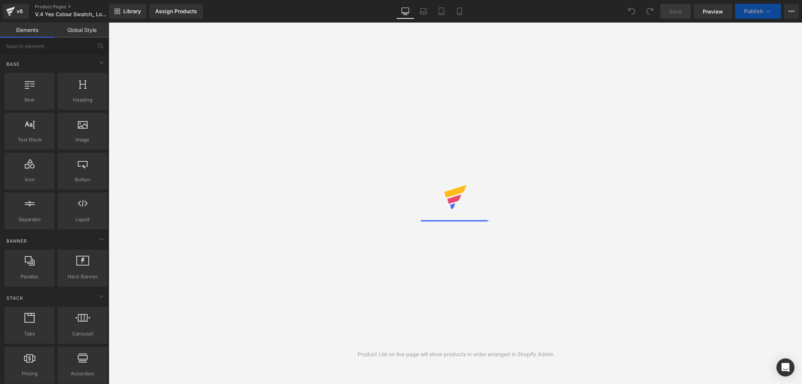  What do you see at coordinates (792, 11) in the screenshot?
I see `button: More` at bounding box center [792, 11].